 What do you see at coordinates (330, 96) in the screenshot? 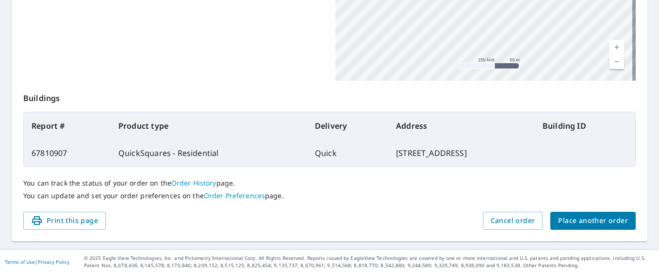
I see `p: Buildings` at bounding box center [330, 96].